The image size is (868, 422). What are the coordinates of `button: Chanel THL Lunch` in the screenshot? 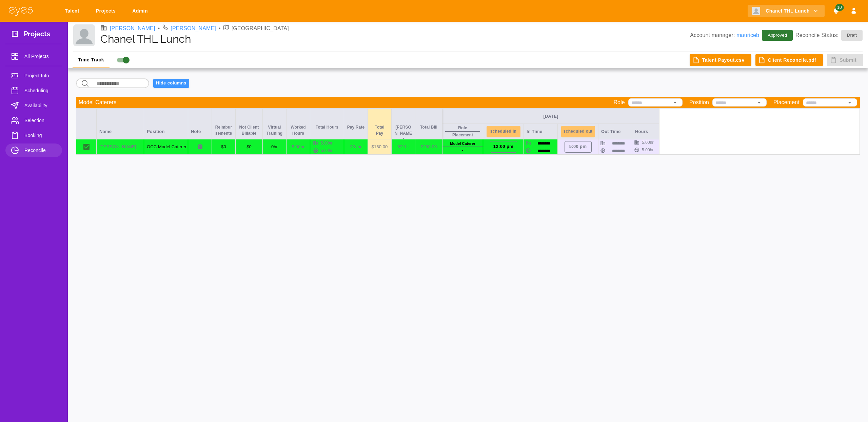 It's located at (786, 11).